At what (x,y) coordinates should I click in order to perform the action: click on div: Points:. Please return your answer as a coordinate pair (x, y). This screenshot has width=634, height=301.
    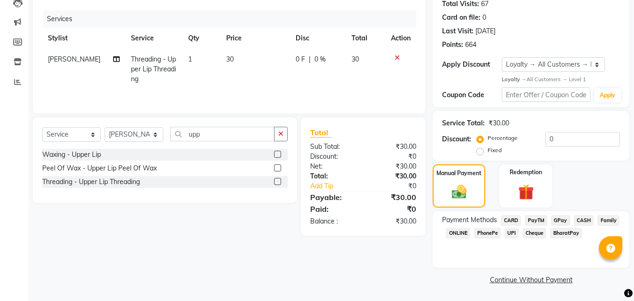
    Looking at the image, I should click on (453, 45).